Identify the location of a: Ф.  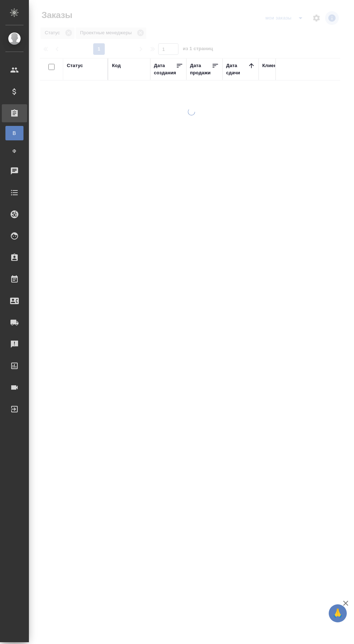
(15, 152).